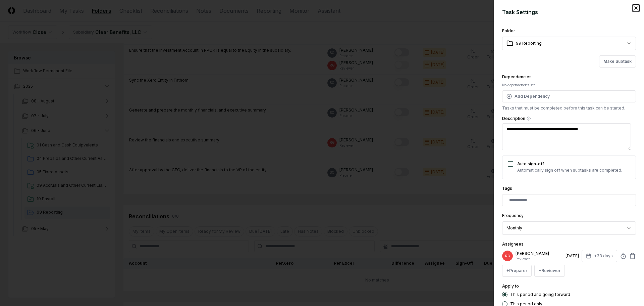 Image resolution: width=644 pixels, height=306 pixels. Describe the element at coordinates (507, 188) in the screenshot. I see `label: Tags` at that location.